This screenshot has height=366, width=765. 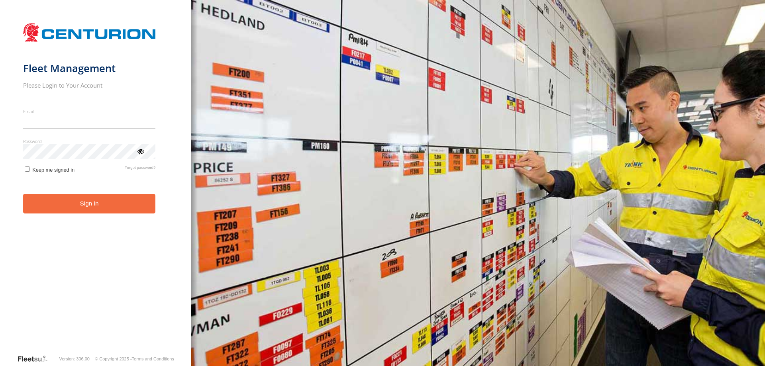 I want to click on h1: Fleet Management, so click(x=89, y=68).